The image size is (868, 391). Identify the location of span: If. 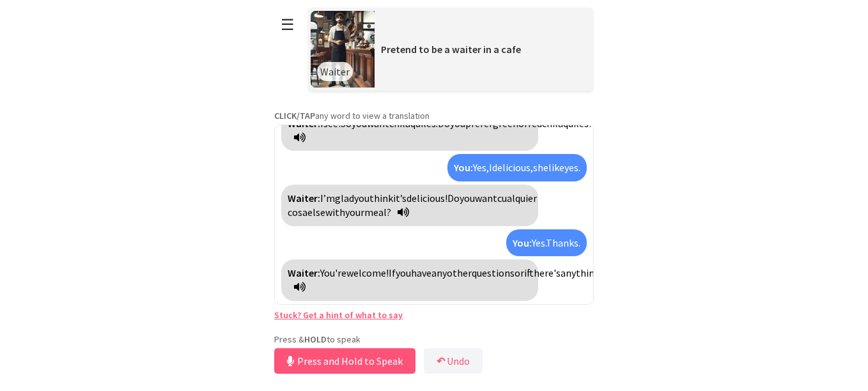
(392, 273).